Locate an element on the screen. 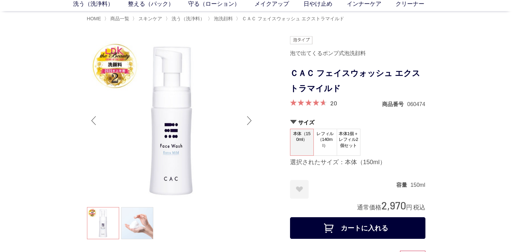 The image size is (512, 252). button: カートに入れる is located at coordinates (358, 228).